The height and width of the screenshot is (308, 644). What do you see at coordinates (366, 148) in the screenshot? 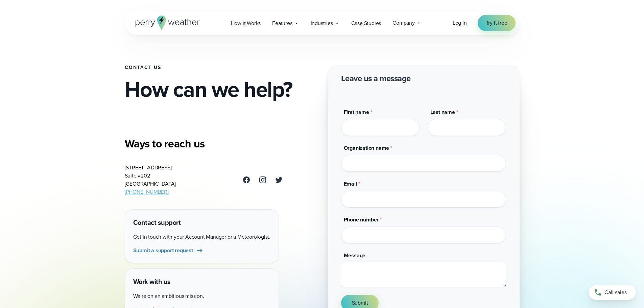
I see `span: Organization name` at bounding box center [366, 148].